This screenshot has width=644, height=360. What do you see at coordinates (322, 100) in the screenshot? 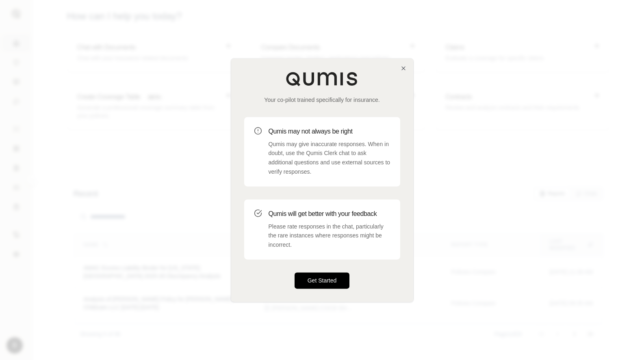
I see `p: Your co-pilot trained specifically for insurance.` at bounding box center [322, 100].